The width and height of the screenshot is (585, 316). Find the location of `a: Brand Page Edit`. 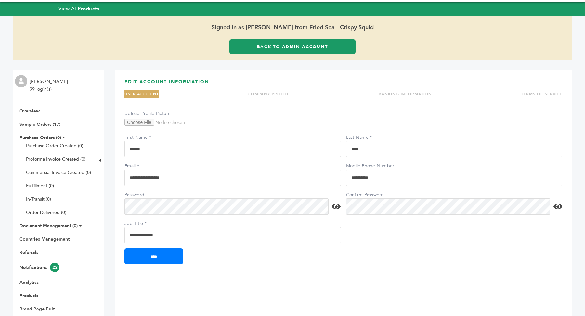

a: Brand Page Edit is located at coordinates (37, 309).